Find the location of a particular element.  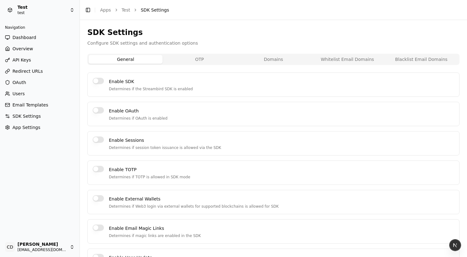

span: Test is located at coordinates (42, 7).